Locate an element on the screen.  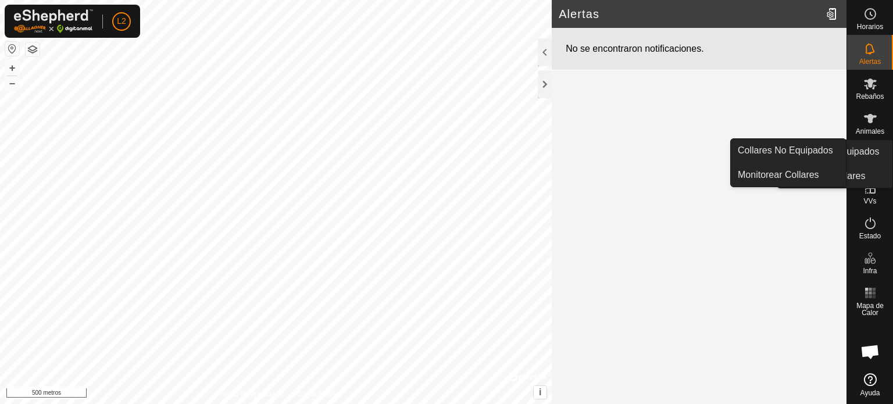
font: Política de Privacidad is located at coordinates (249, 394).